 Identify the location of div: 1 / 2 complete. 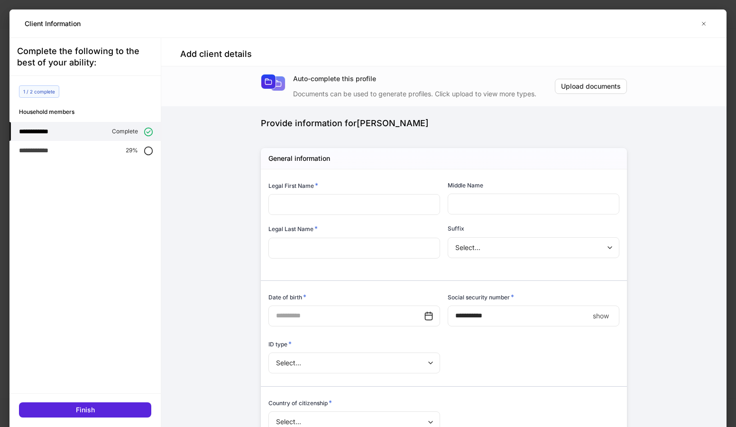
(39, 92).